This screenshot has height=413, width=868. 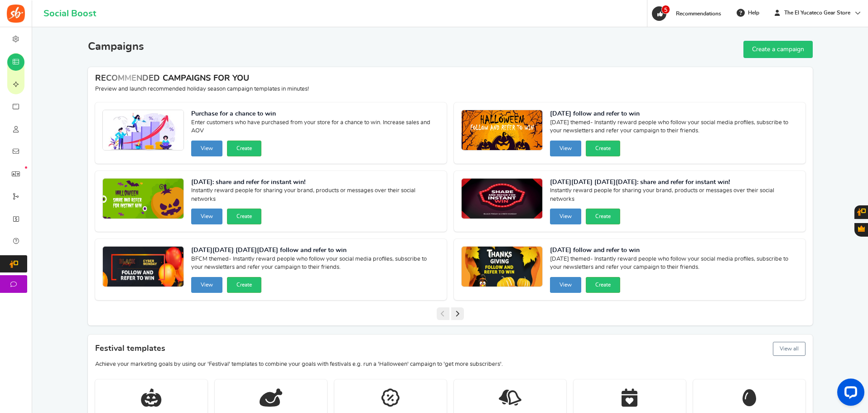 I want to click on a: Help, so click(x=748, y=13).